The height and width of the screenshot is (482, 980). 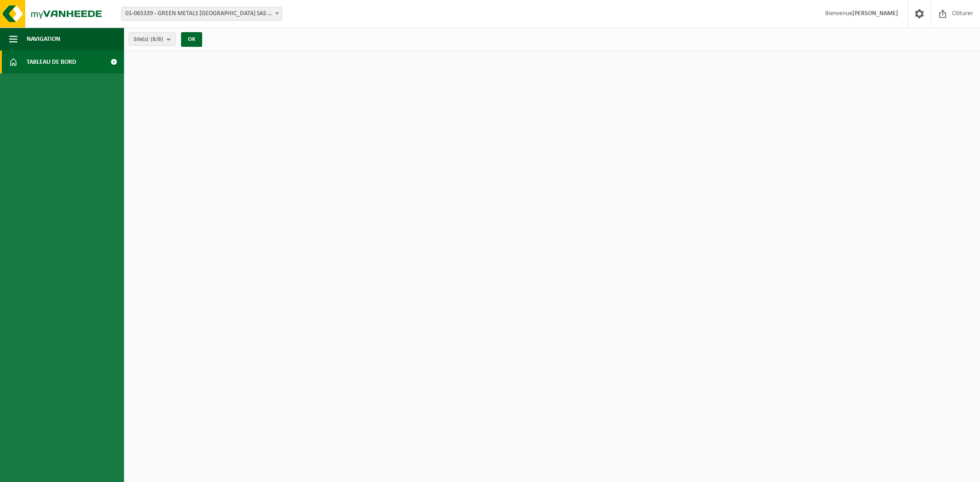 What do you see at coordinates (52, 62) in the screenshot?
I see `span: Tableau de bord` at bounding box center [52, 62].